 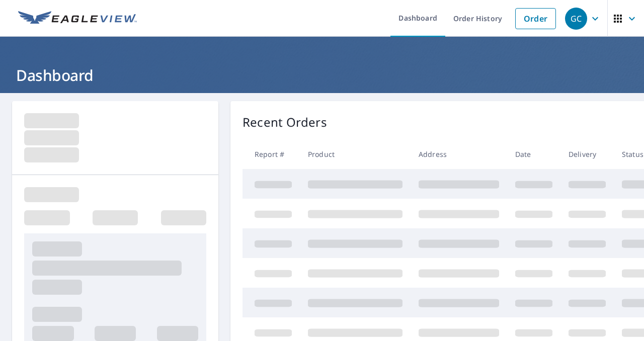 What do you see at coordinates (322, 75) in the screenshot?
I see `h1: Dashboard` at bounding box center [322, 75].